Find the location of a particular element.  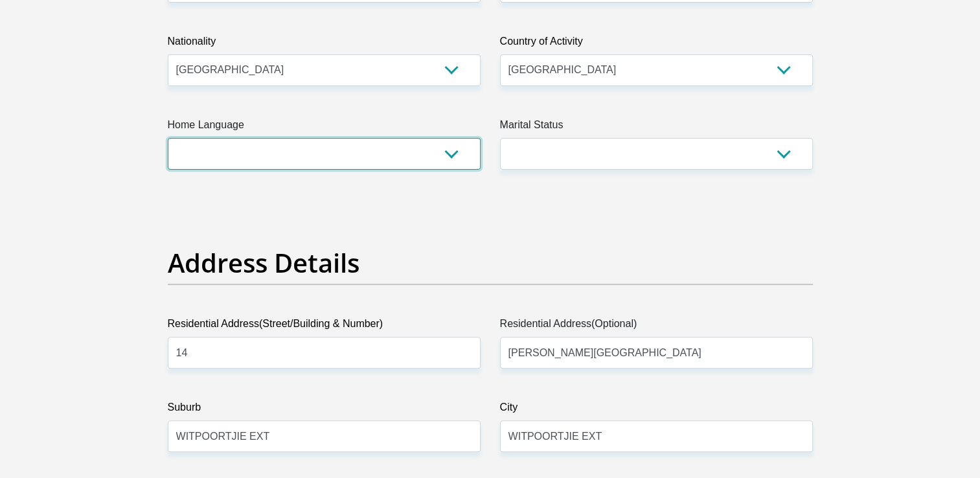

h2: Address Details is located at coordinates (490, 263).